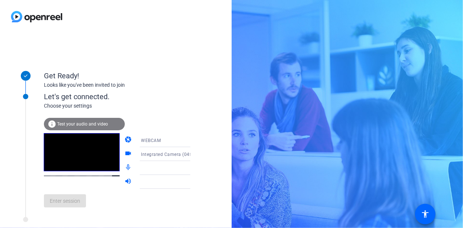 This screenshot has width=463, height=228. What do you see at coordinates (129, 182) in the screenshot?
I see `mat-icon: volume_up` at bounding box center [129, 182].